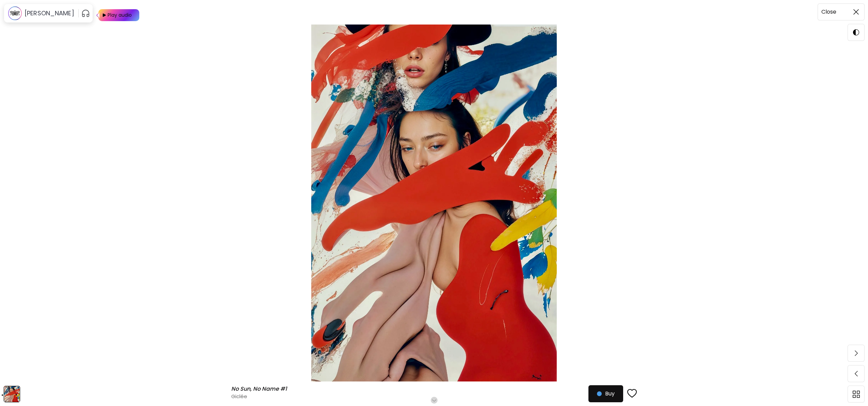  Describe the element at coordinates (605, 393) in the screenshot. I see `button: Buy` at that location.